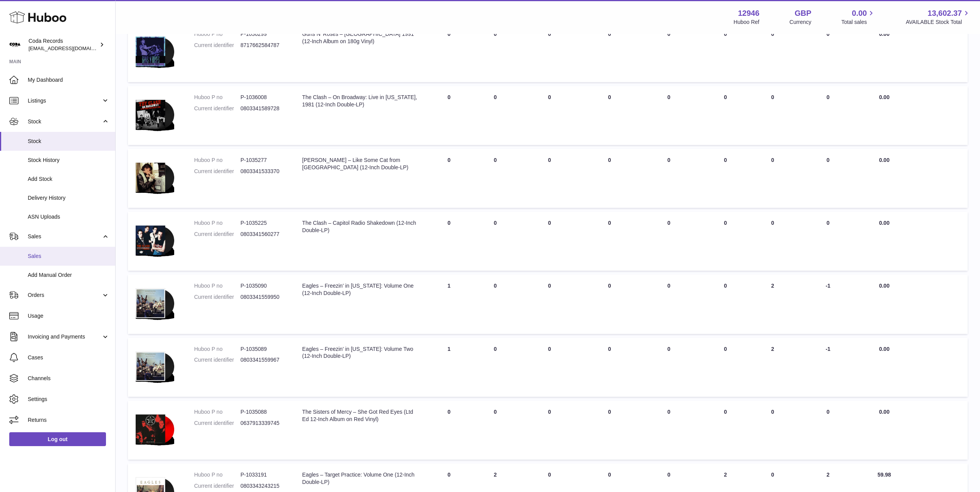  Describe the element at coordinates (360, 479) in the screenshot. I see `div: Eagles – Target Practice: Volume One (12-Inch Double-LP)` at that location.